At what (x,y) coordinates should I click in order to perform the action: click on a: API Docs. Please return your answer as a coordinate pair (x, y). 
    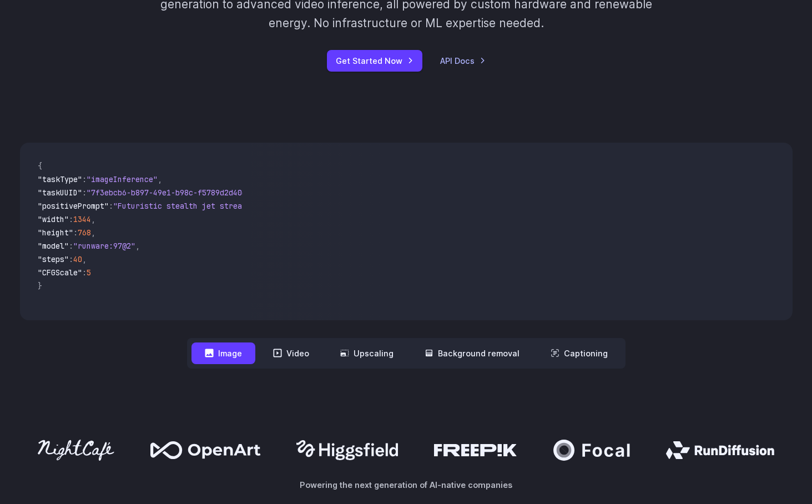
    Looking at the image, I should click on (463, 60).